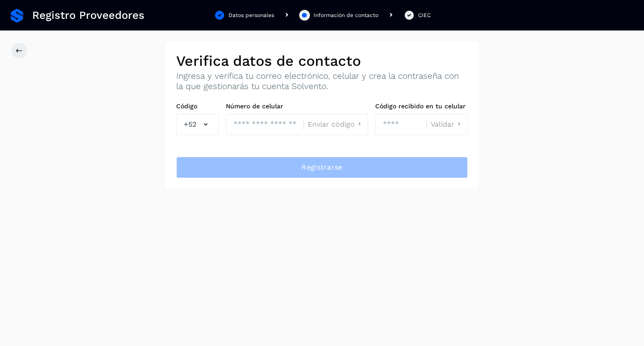 This screenshot has height=346, width=644. Describe the element at coordinates (346, 15) in the screenshot. I see `div: Información de contacto` at that location.